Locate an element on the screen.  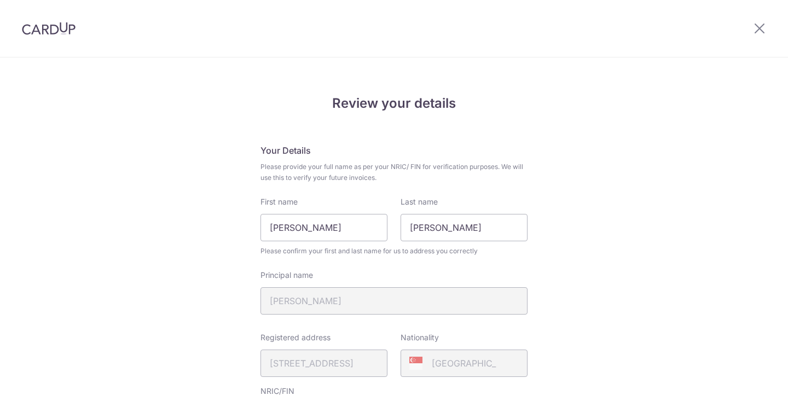
h4: Review your details is located at coordinates (394, 103).